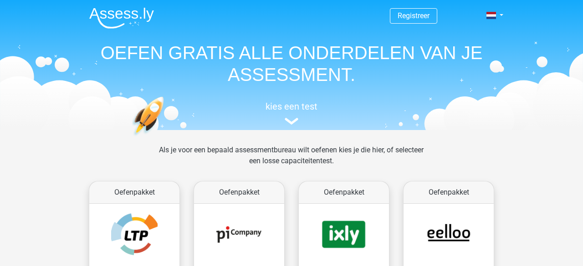  I want to click on h1: OEFEN GRATIS ALLE ONDERDELEN VAN JE ASSESSMENT., so click(291, 64).